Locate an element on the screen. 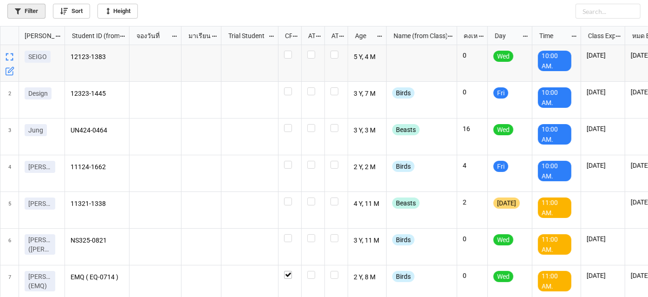  p: 3 Y, 7 M is located at coordinates (367, 94).